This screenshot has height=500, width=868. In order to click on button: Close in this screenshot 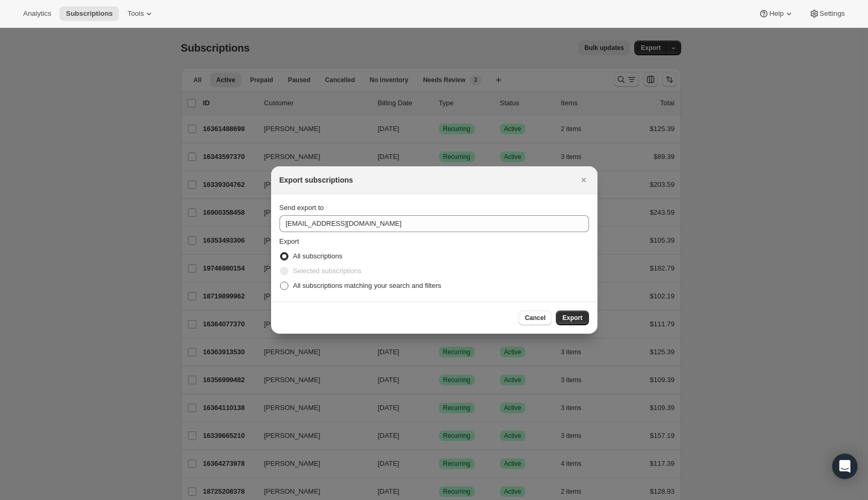, I will do `click(584, 180)`.